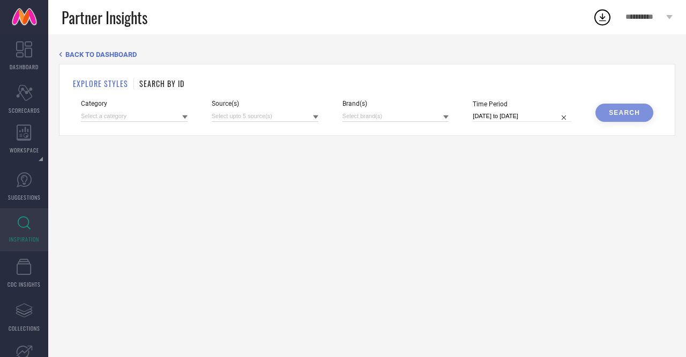 This screenshot has width=686, height=357. I want to click on span: BACK TO DASHBOARD, so click(101, 54).